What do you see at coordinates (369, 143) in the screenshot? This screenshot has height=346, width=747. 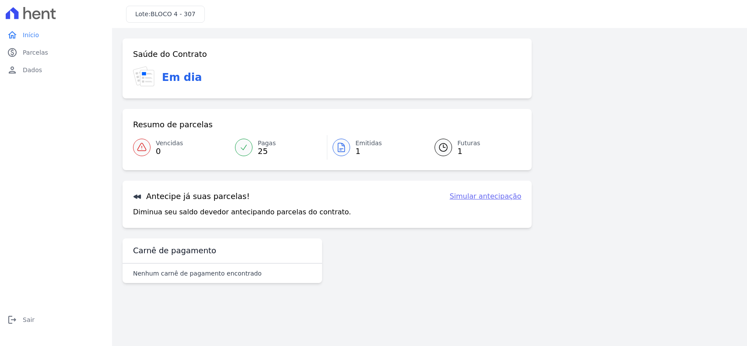 I see `span: Emitidas` at bounding box center [369, 143].